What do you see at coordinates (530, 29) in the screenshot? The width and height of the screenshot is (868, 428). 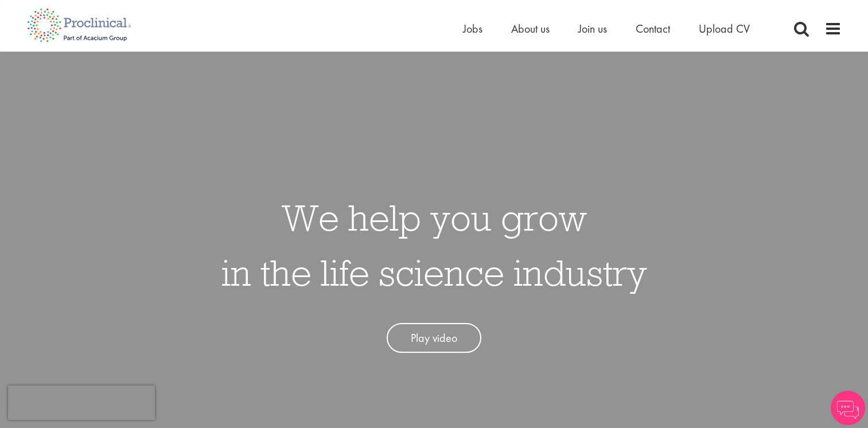 I see `span: About us` at bounding box center [530, 29].